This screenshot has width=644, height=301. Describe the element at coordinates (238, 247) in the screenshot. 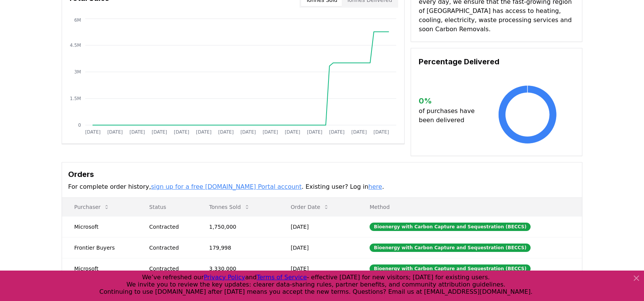

I see `td: 179,998` at that location.